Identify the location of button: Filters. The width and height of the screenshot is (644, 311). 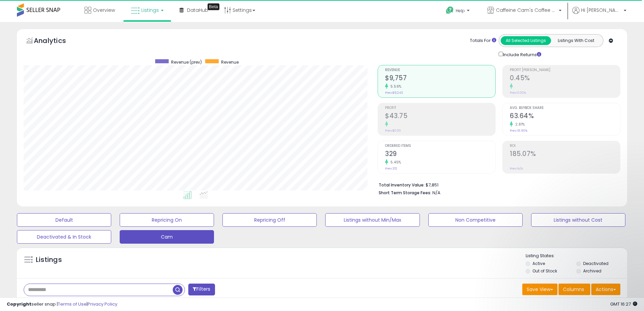
(201, 289).